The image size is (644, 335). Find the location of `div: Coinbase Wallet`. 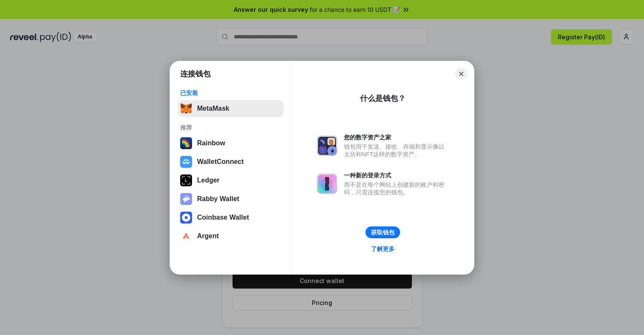

div: Coinbase Wallet is located at coordinates (223, 218).